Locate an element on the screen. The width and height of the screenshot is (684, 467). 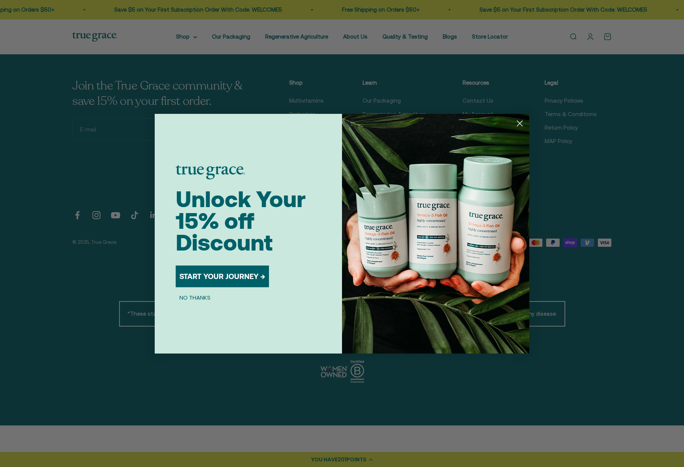
button: Close dialog is located at coordinates (519, 123).